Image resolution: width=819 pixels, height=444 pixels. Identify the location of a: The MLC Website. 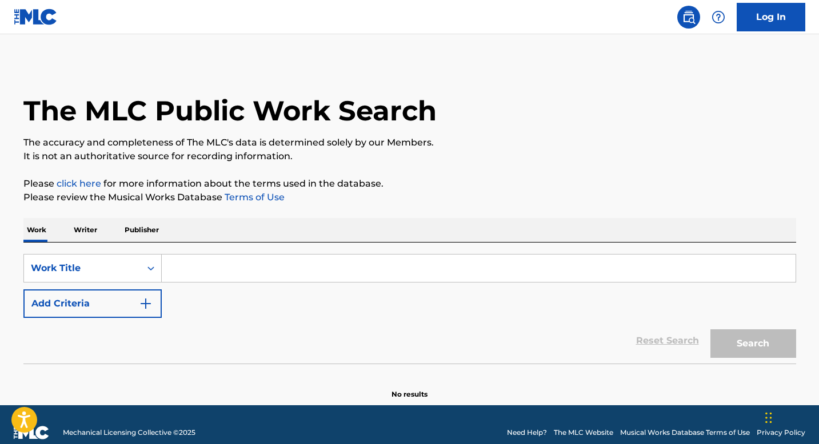
(583, 433).